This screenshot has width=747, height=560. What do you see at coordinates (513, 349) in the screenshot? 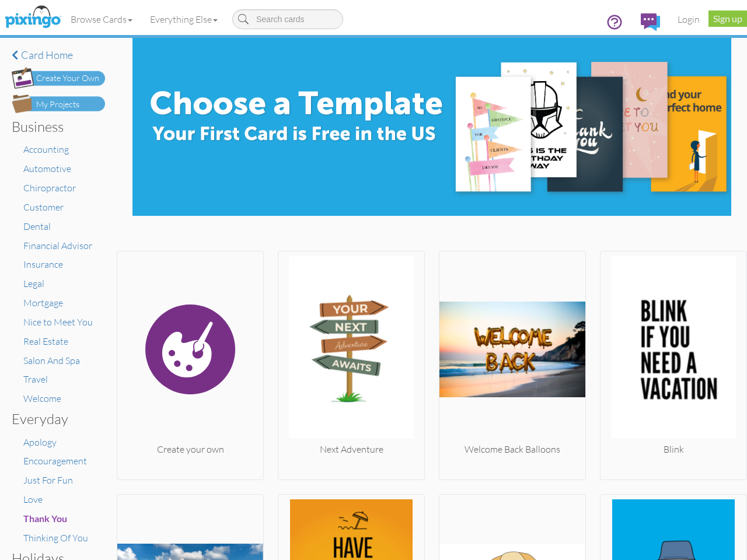
I see `img: 20250124-200456-ac61e44cdf43-250.png` at bounding box center [513, 349].